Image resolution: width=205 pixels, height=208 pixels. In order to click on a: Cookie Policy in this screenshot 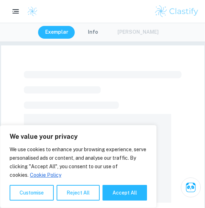, I will do `click(46, 175)`.